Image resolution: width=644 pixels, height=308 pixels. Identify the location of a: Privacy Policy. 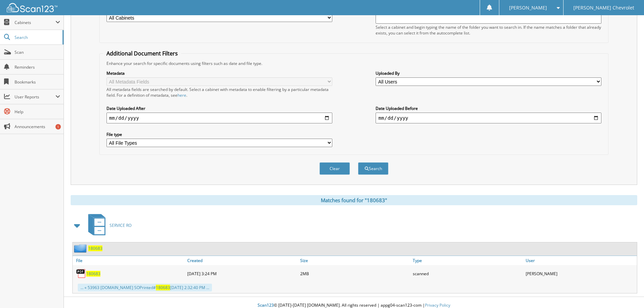
(438, 305).